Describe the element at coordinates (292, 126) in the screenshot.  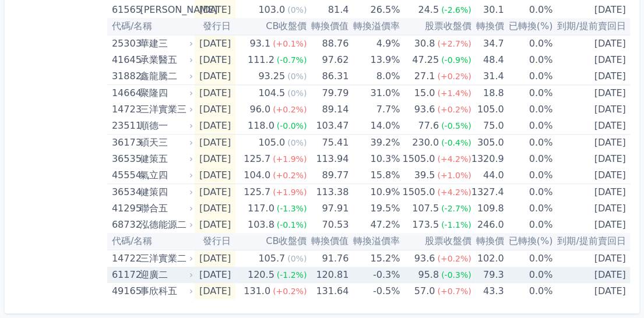
I see `span: (-0.0%)` at that location.